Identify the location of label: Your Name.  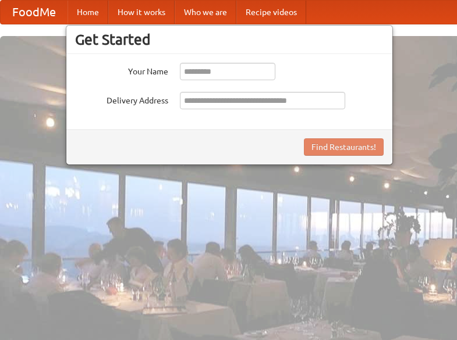
(122, 70).